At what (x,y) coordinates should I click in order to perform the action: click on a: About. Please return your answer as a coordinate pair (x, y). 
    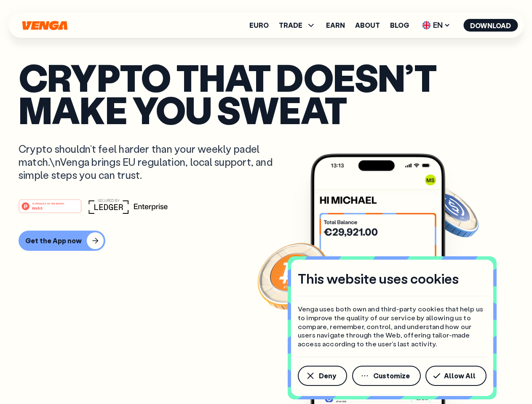
    Looking at the image, I should click on (367, 25).